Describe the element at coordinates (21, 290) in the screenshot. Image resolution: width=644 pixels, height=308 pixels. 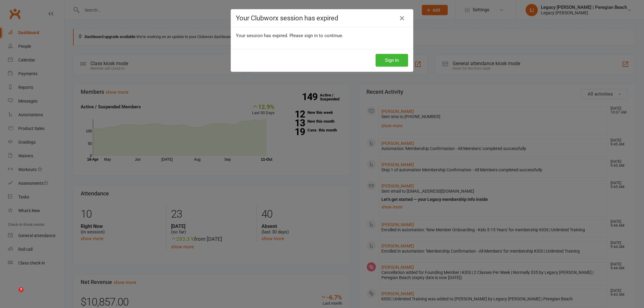
I see `span: 7` at that location.